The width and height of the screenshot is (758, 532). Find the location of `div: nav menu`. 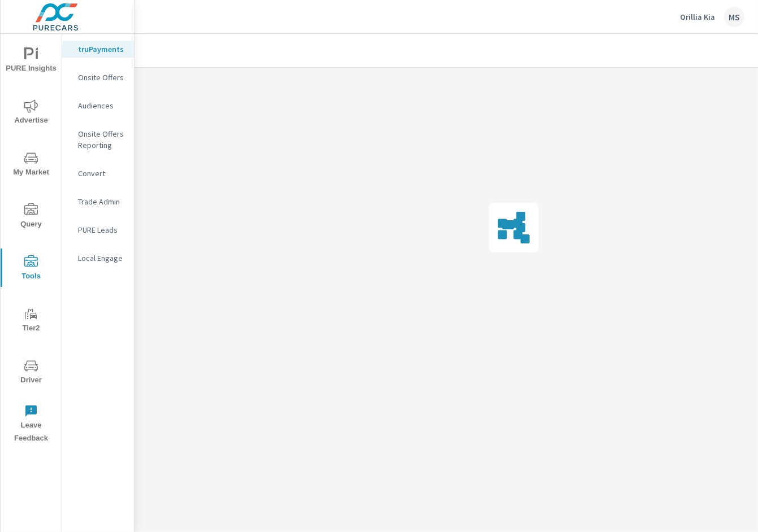

div: nav menu is located at coordinates (31, 242).